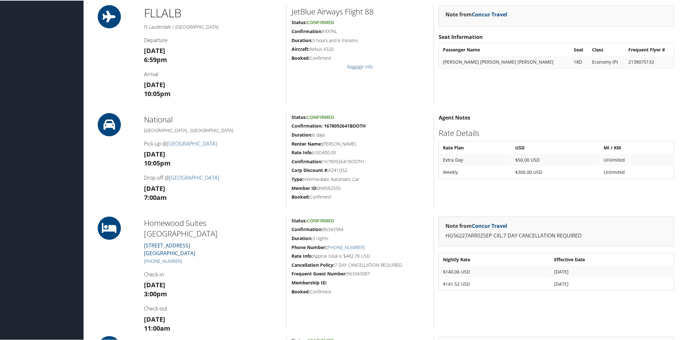  What do you see at coordinates (637, 147) in the screenshot?
I see `th: MI / KM` at bounding box center [637, 147].